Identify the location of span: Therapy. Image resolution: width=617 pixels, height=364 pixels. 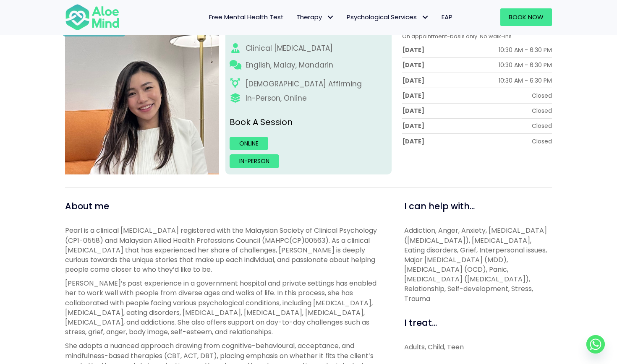
(315, 17).